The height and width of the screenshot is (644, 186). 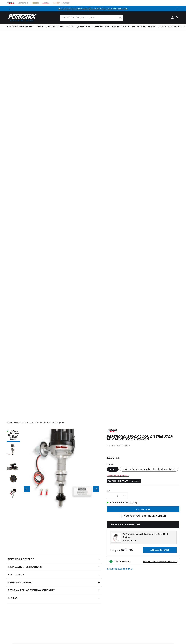 What do you see at coordinates (113, 458) in the screenshot?
I see `span: $290.15` at bounding box center [113, 458].